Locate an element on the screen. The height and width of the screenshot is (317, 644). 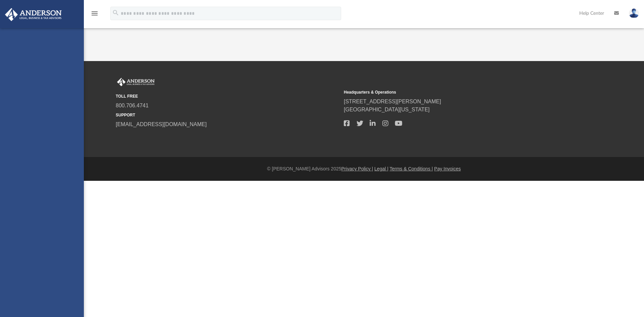
a: menu is located at coordinates (95, 15).